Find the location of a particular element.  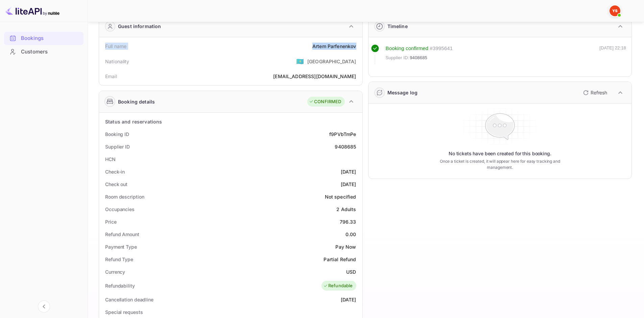

div: Pay Now is located at coordinates (345, 246).